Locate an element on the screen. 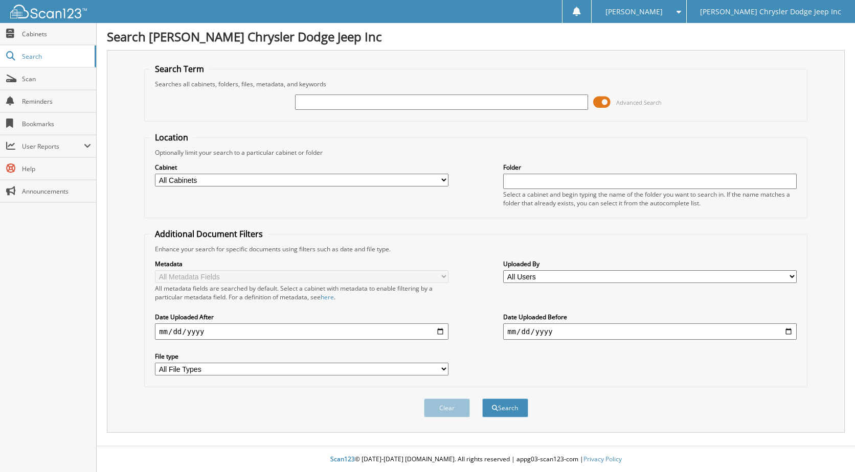 This screenshot has width=855, height=472. label: Metadata is located at coordinates (302, 264).